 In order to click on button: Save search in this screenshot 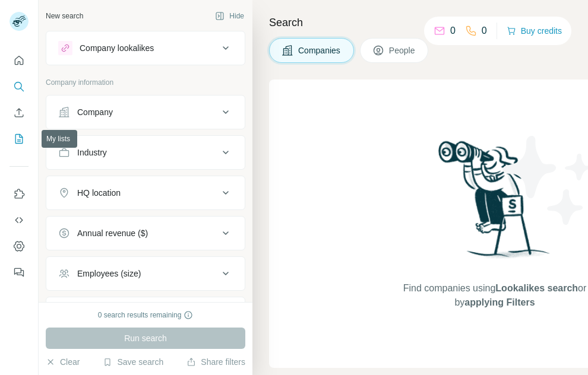, I will do `click(133, 362)`.